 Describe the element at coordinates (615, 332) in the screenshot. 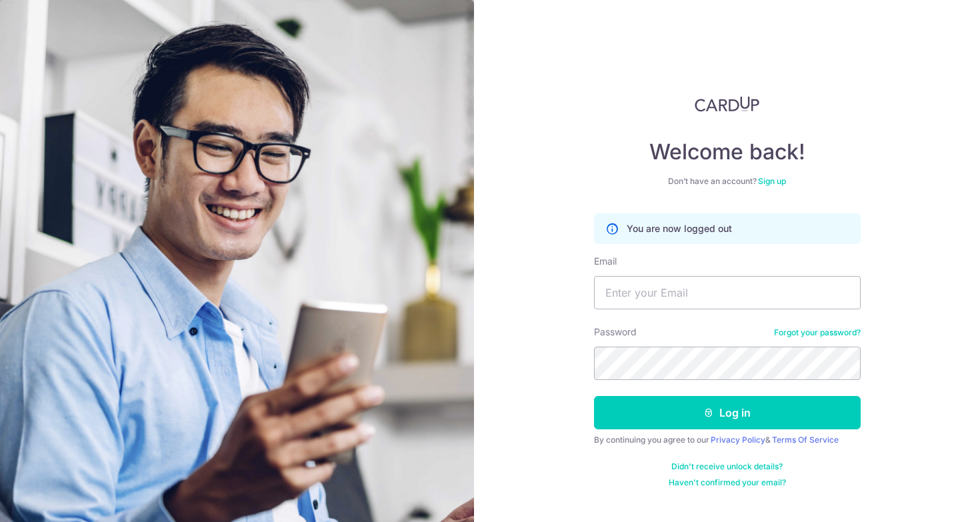

I see `label: Password` at that location.